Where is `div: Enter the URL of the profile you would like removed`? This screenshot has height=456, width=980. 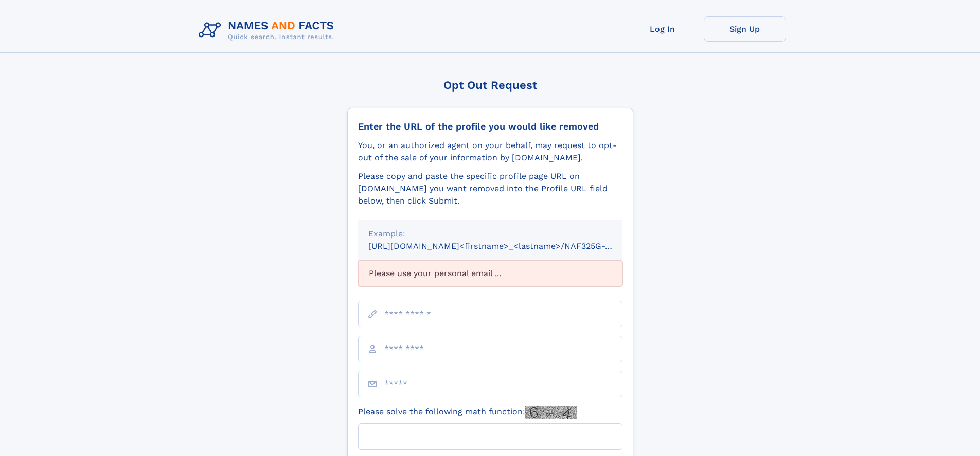
div: Enter the URL of the profile you would like removed is located at coordinates (490, 127).